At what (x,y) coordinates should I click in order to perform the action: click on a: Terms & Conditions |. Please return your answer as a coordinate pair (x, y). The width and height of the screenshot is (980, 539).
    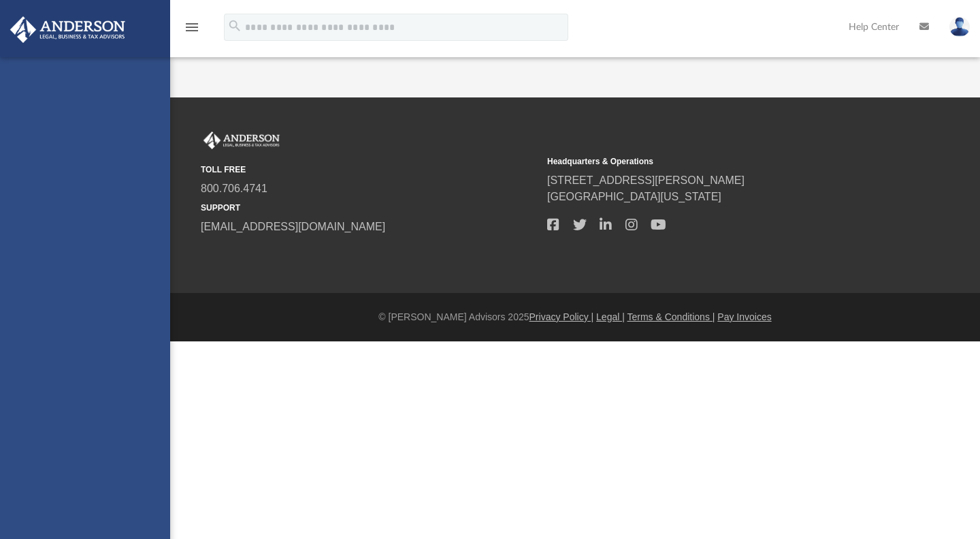
    Looking at the image, I should click on (671, 317).